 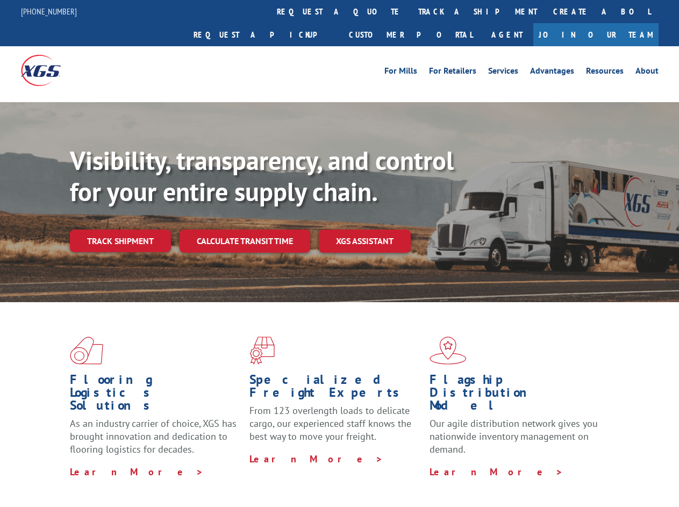 What do you see at coordinates (364, 241) in the screenshot?
I see `a: XGS ASSISTANT` at bounding box center [364, 241].